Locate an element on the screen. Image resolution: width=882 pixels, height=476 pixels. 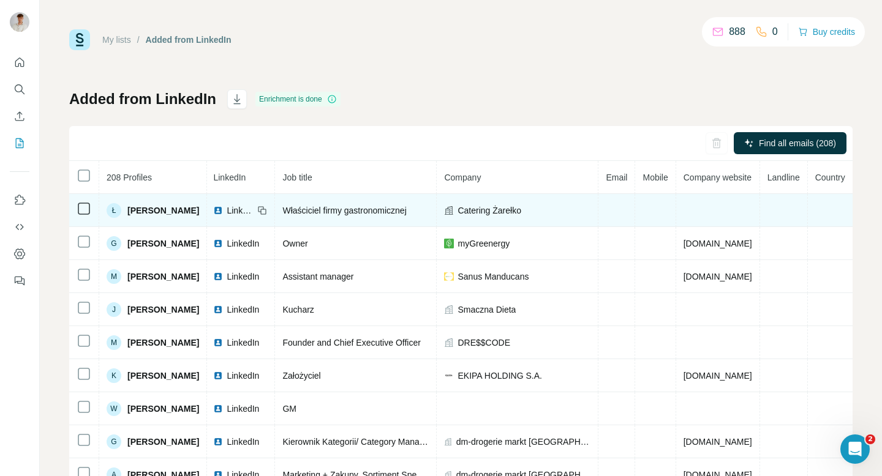
div: Ł is located at coordinates (114, 211).